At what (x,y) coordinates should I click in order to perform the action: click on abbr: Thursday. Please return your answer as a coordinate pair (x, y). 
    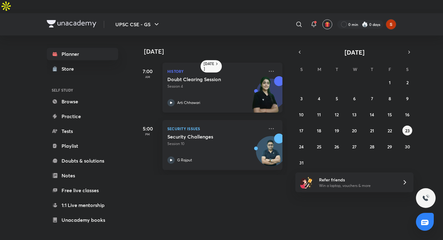
    Looking at the image, I should click on (372, 69).